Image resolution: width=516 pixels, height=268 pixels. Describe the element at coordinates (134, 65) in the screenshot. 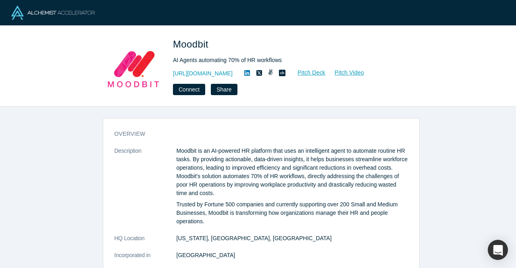

I see `img: Moodbit's Logo` at that location.